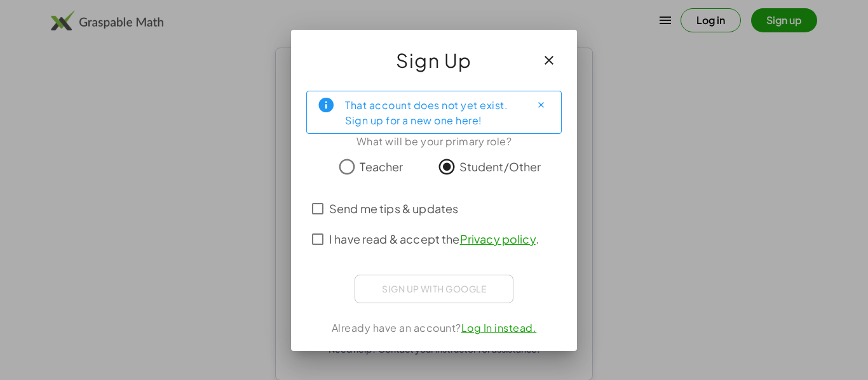  I want to click on span: Student/Other, so click(500, 166).